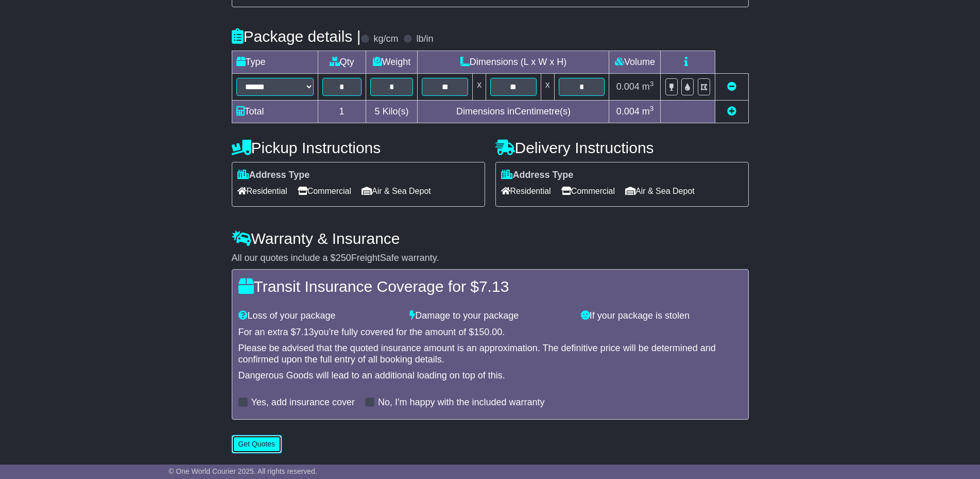 The height and width of the screenshot is (479, 980). I want to click on h4: Pickup Instructions, so click(358, 147).